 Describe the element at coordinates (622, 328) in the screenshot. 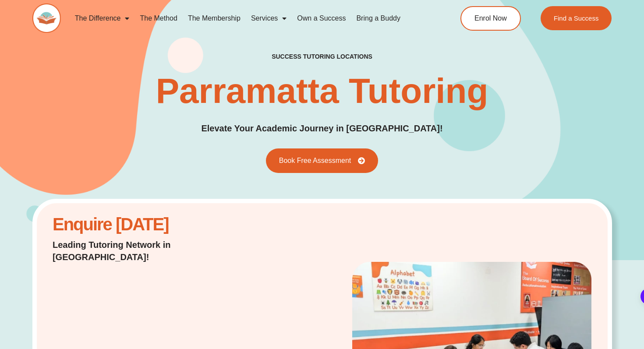

I see `div: Chat Widget` at that location.